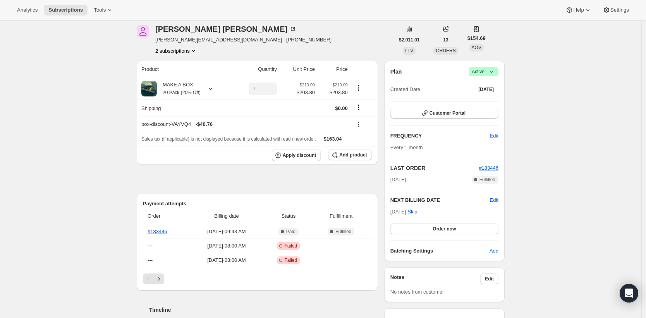  I want to click on button: Help, so click(578, 10).